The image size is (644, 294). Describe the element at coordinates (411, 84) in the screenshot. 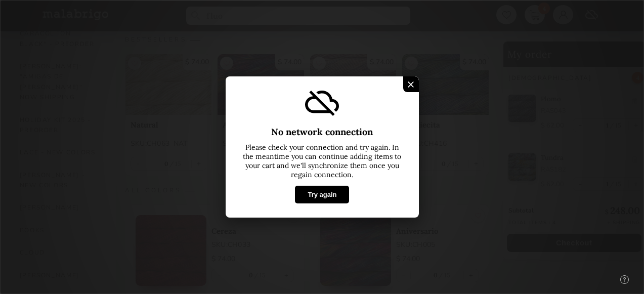

I see `img: cross-close-product-visualization.f79dd39f.svg` at that location.